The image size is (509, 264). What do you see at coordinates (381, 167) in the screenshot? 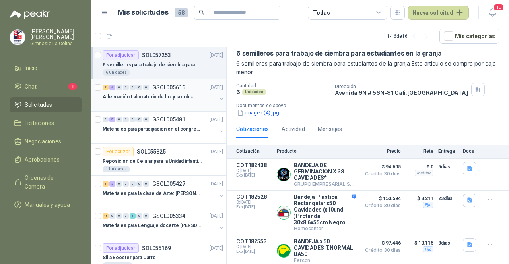
I see `span: $ 94.605` at bounding box center [381, 167].